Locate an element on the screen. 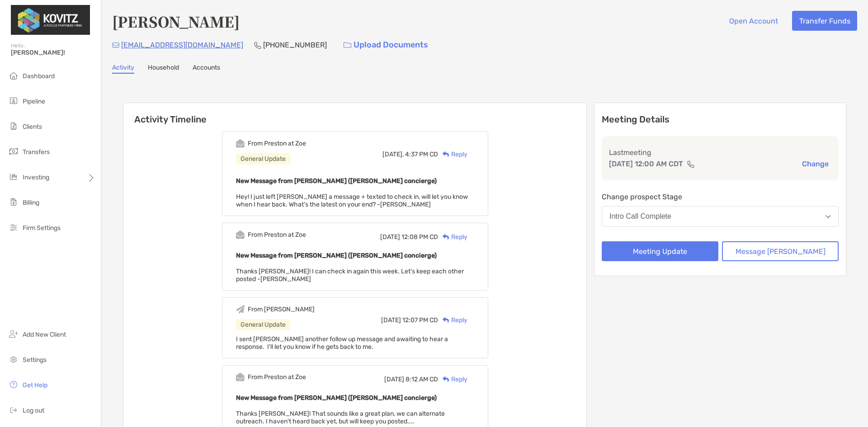 The image size is (868, 427). img: transfers icon is located at coordinates (13, 152).